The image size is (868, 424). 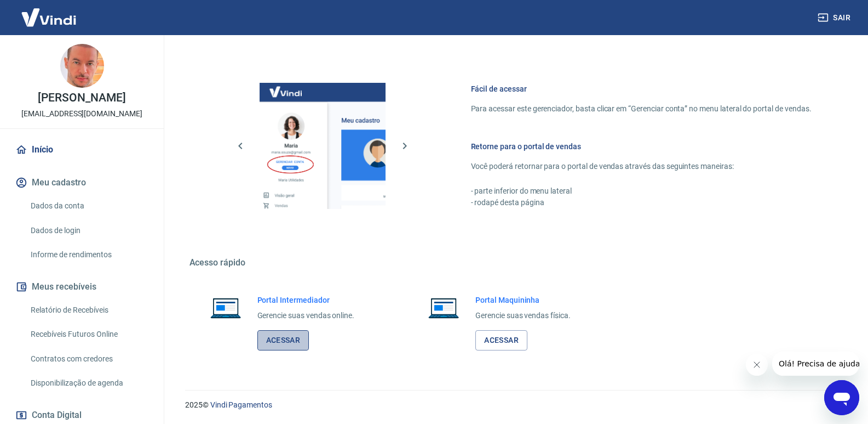 I want to click on h6: Retorne para o portal de vendas, so click(x=641, y=147).